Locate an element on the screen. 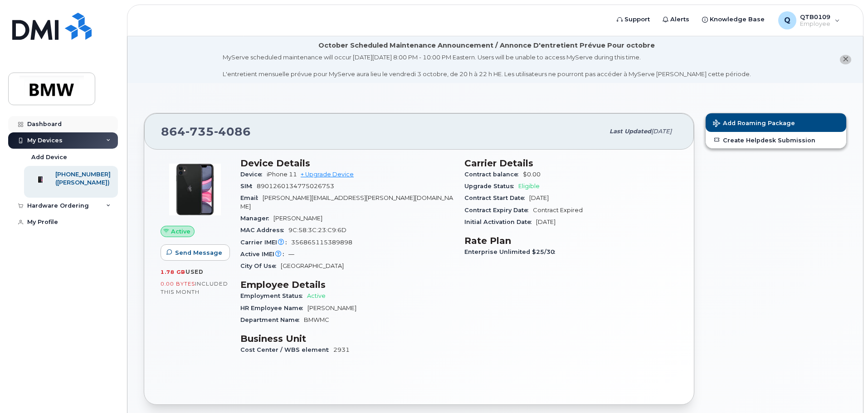 The image size is (868, 413). a: + Upgrade Device is located at coordinates (327, 174).